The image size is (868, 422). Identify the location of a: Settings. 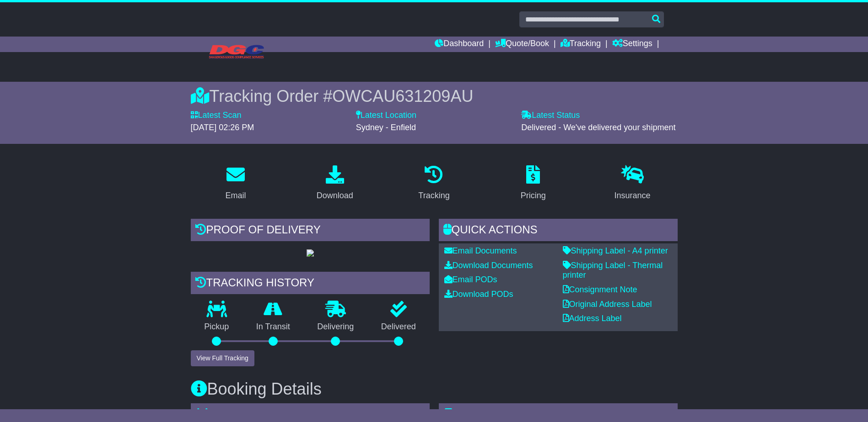
(632, 44).